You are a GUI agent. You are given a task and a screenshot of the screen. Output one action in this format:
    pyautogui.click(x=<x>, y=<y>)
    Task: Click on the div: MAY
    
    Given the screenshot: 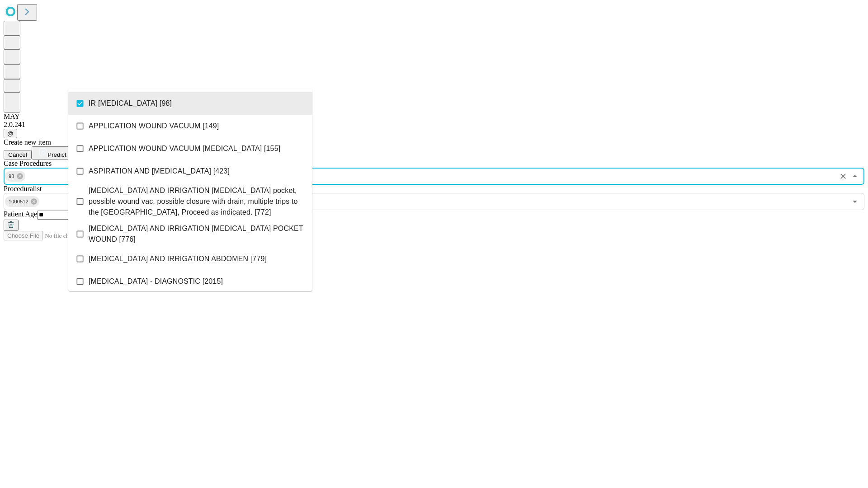 What is the action you would take?
    pyautogui.click(x=434, y=117)
    